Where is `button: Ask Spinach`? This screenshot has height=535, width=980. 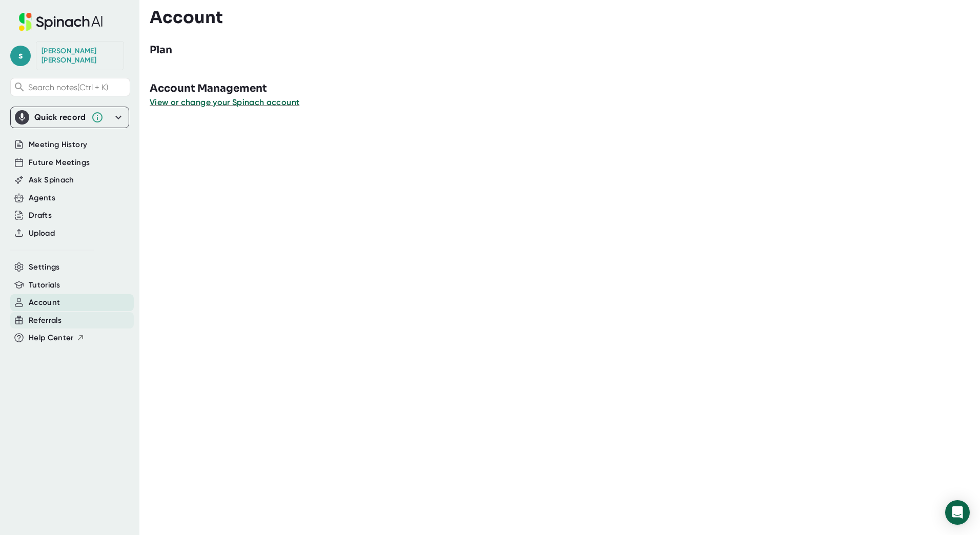 button: Ask Spinach is located at coordinates (51, 180).